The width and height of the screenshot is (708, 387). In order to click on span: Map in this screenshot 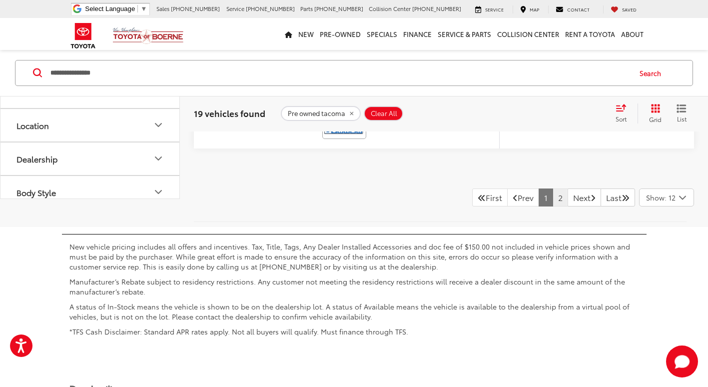, I will do `click(534, 9)`.